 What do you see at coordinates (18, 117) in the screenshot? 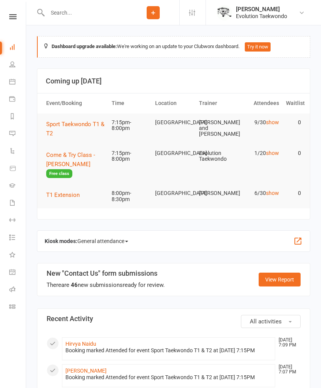
I see `a: Reports` at bounding box center [18, 117].